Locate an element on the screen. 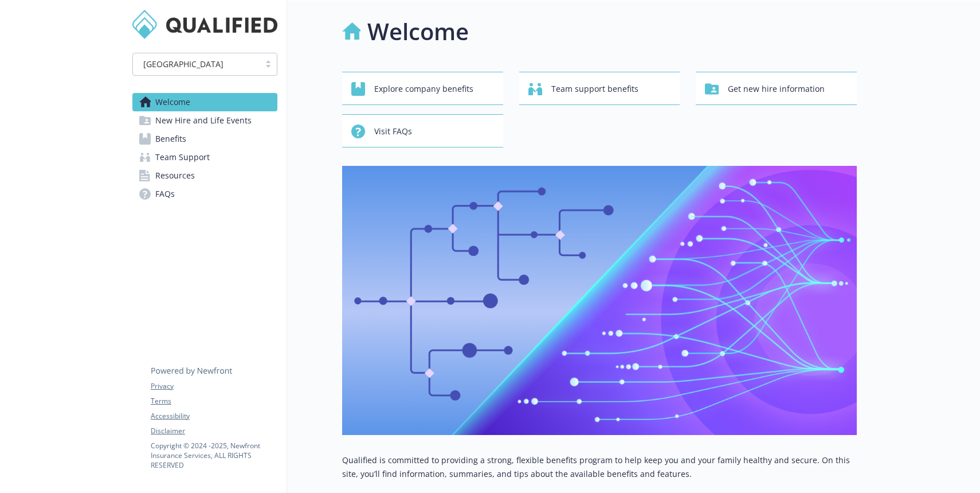 The width and height of the screenshot is (980, 493). a: FAQs is located at coordinates (205, 194).